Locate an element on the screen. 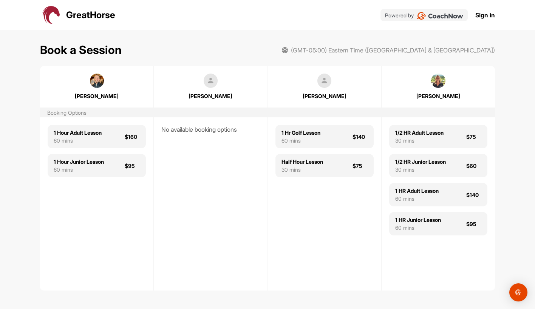 The height and width of the screenshot is (309, 535). p: GreatHorse is located at coordinates (91, 15).